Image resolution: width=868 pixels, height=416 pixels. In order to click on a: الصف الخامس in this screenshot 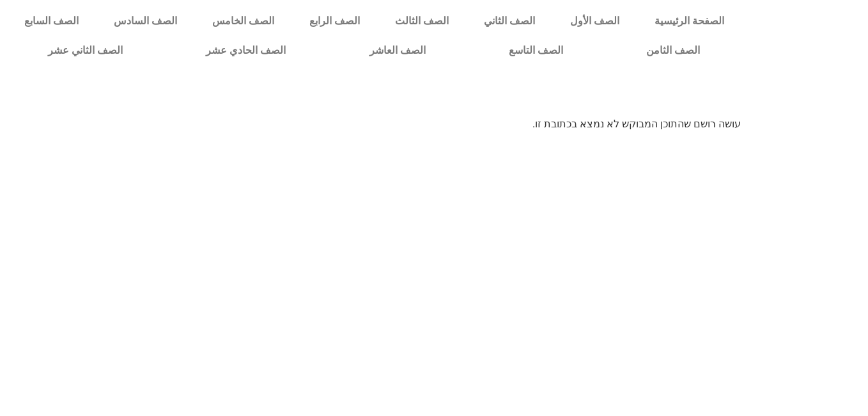, I will do `click(243, 21)`.